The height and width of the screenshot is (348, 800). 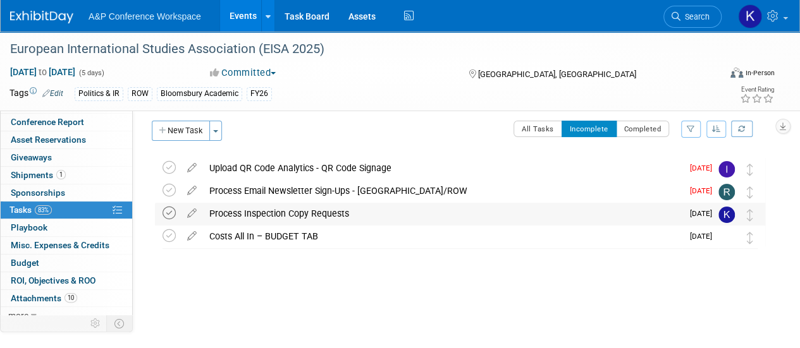 I want to click on a: Misc. Expenses & Credits, so click(x=66, y=245).